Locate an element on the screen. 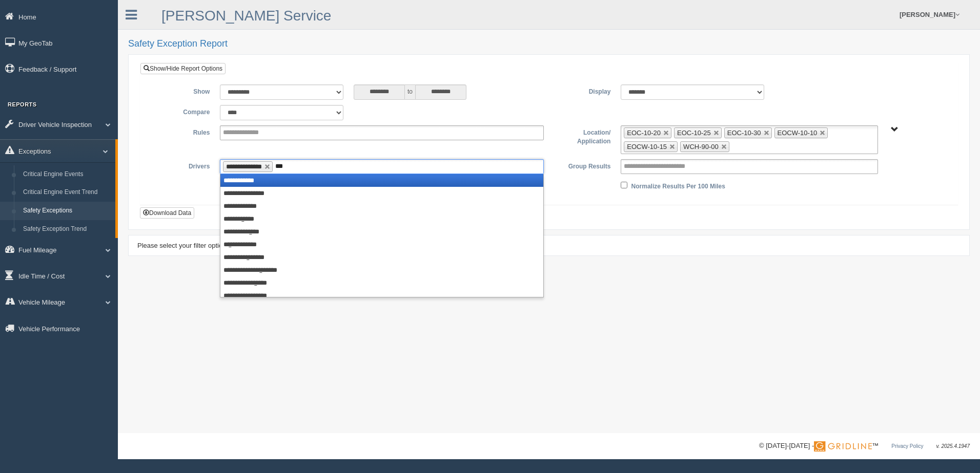 This screenshot has width=980, height=473. span: EOC-10-25 is located at coordinates (694, 133).